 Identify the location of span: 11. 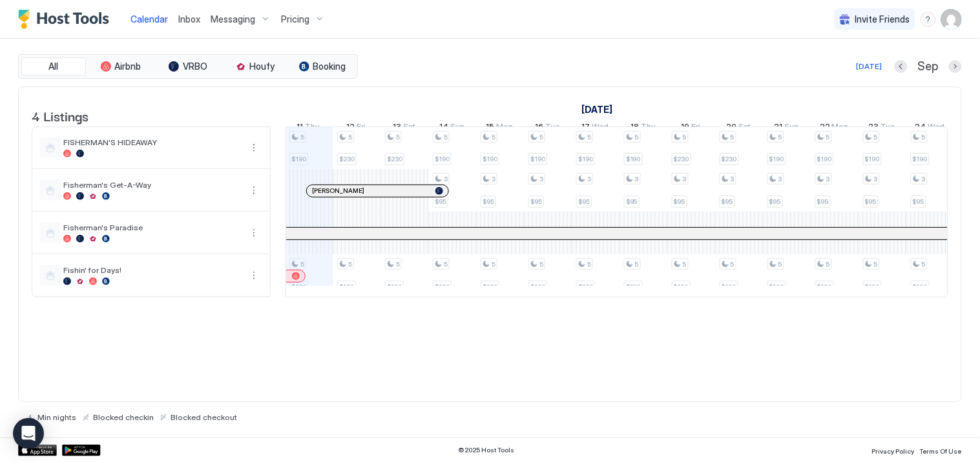
(301, 128).